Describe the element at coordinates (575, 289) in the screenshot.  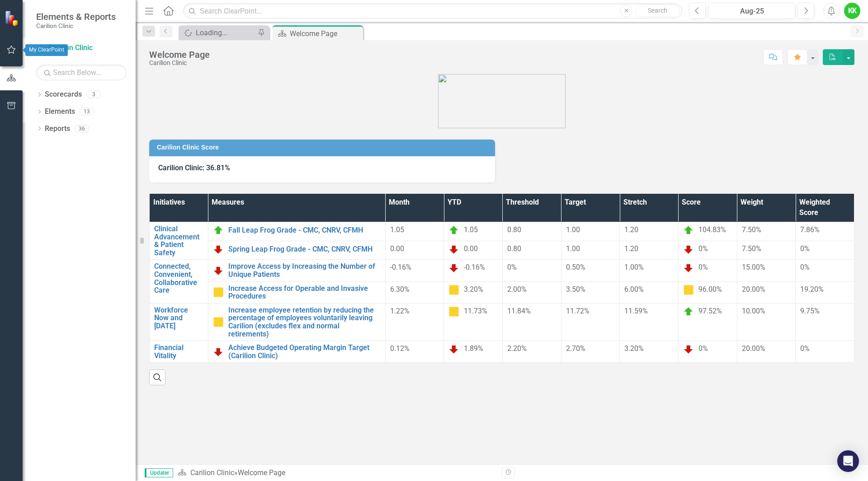
I see `span: 3.50%` at that location.